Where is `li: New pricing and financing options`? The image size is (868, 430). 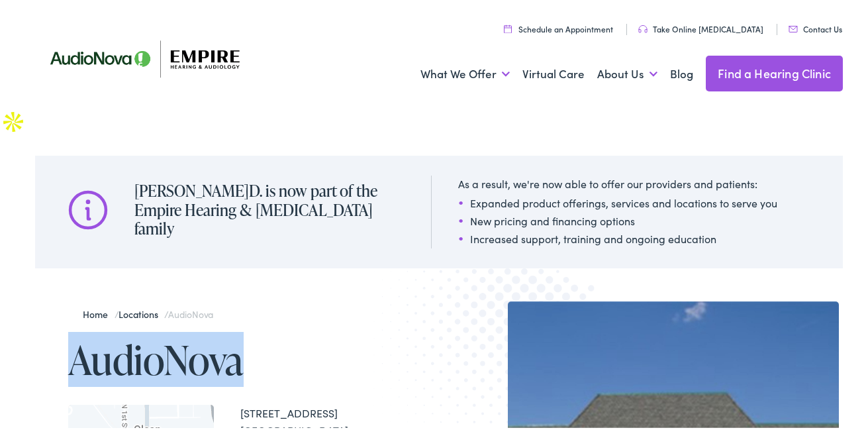 li: New pricing and financing options is located at coordinates (618, 218).